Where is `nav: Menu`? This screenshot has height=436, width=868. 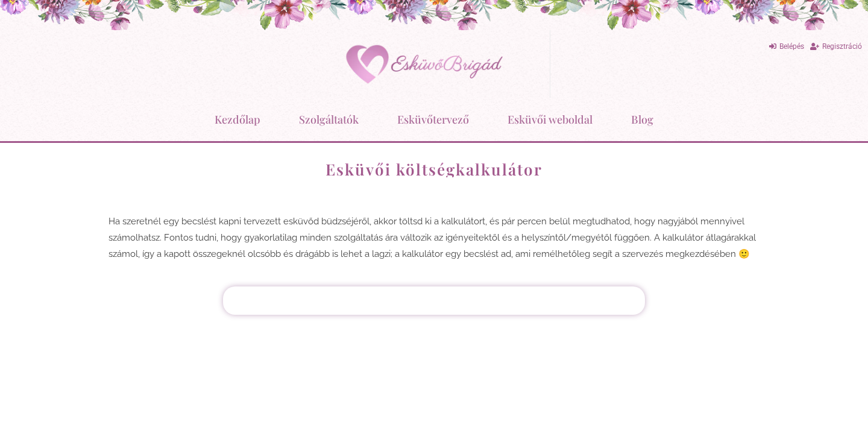 nav: Menu is located at coordinates (434, 119).